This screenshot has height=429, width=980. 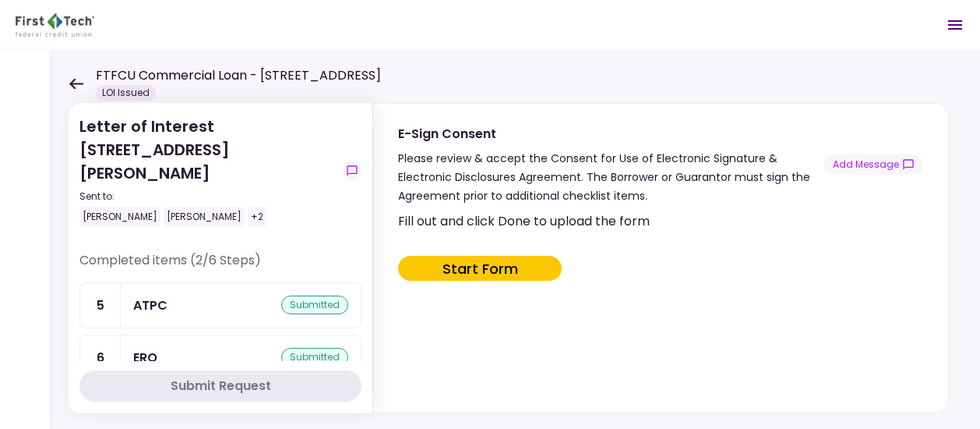 What do you see at coordinates (151, 305) in the screenshot?
I see `div: ATPC` at bounding box center [151, 305].